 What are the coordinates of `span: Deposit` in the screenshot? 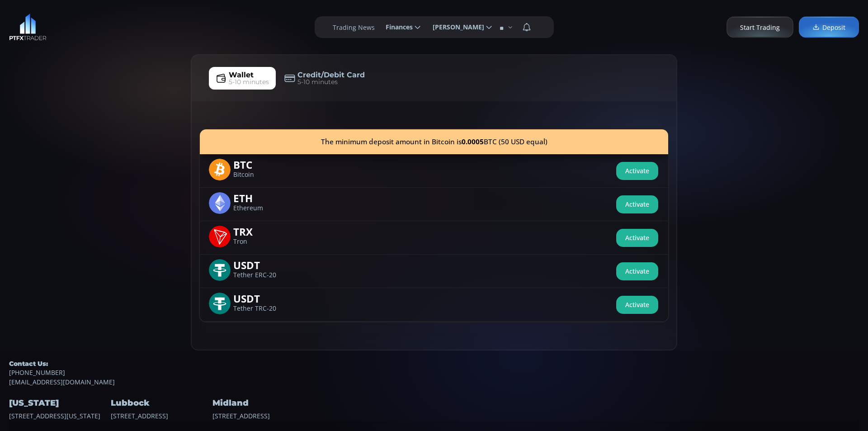 It's located at (829, 27).